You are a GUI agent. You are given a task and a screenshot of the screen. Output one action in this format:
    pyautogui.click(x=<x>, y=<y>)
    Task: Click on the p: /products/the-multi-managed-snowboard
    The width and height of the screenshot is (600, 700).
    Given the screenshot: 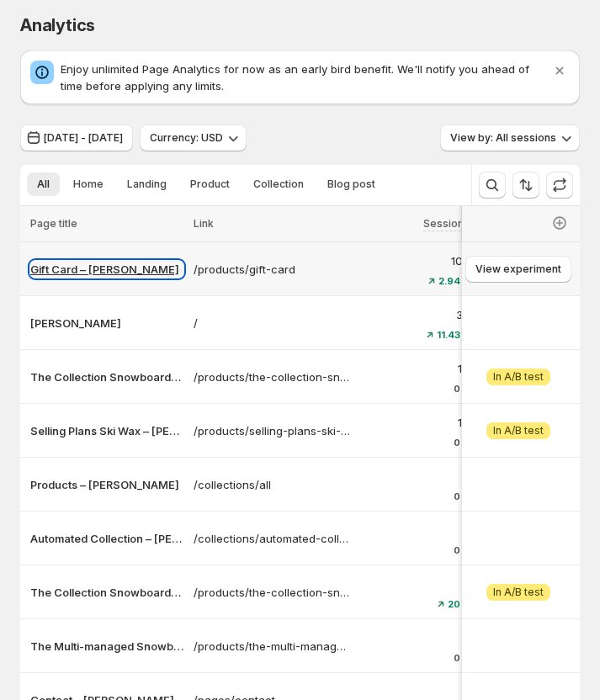 What is the action you would take?
    pyautogui.click(x=272, y=646)
    